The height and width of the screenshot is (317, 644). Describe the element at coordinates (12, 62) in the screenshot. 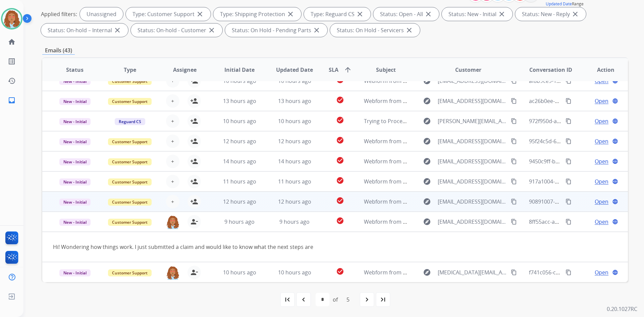

I see `mat-icon: list_alt` at that location.